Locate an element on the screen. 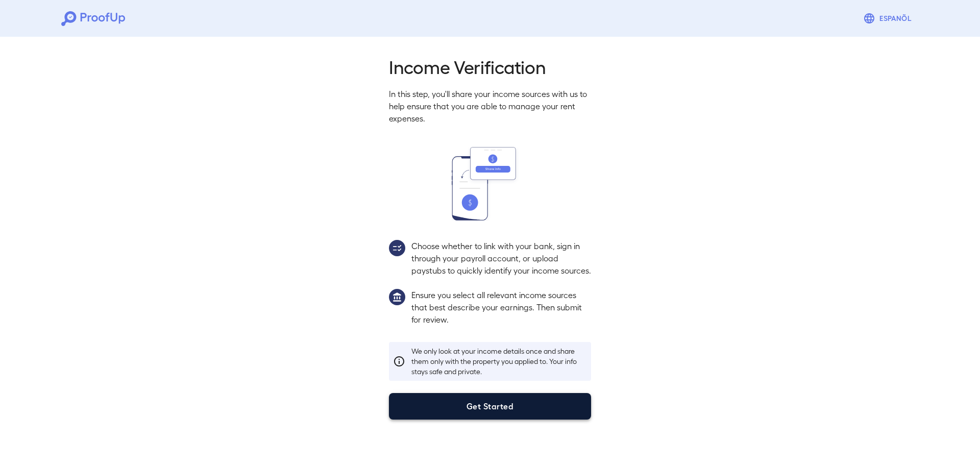 The height and width of the screenshot is (465, 980). img: group1.svg is located at coordinates (397, 297).